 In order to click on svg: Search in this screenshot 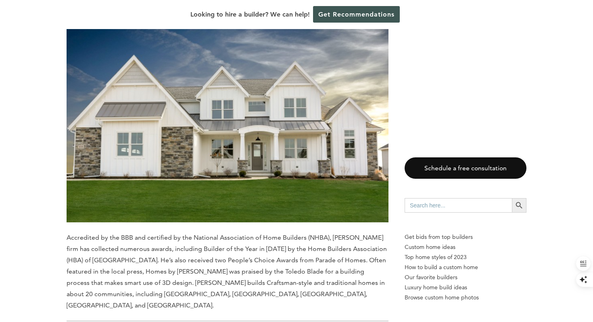, I will do `click(519, 205)`.